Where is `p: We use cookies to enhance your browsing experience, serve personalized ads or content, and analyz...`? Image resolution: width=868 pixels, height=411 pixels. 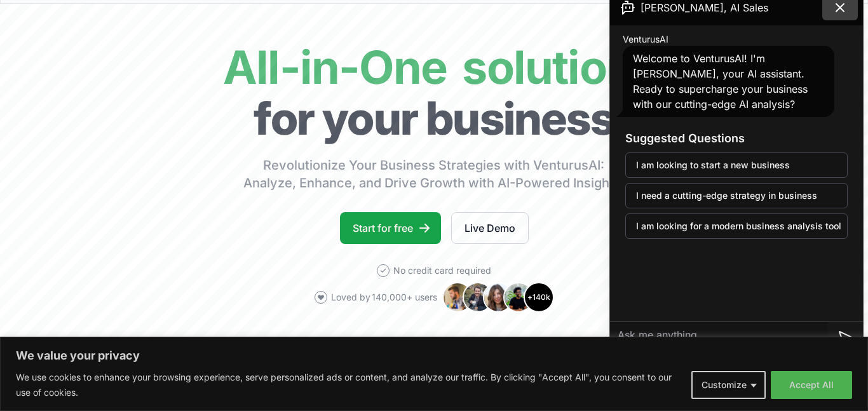 p: We use cookies to enhance your browsing experience, serve personalized ads or content, and analyz... is located at coordinates (349, 385).